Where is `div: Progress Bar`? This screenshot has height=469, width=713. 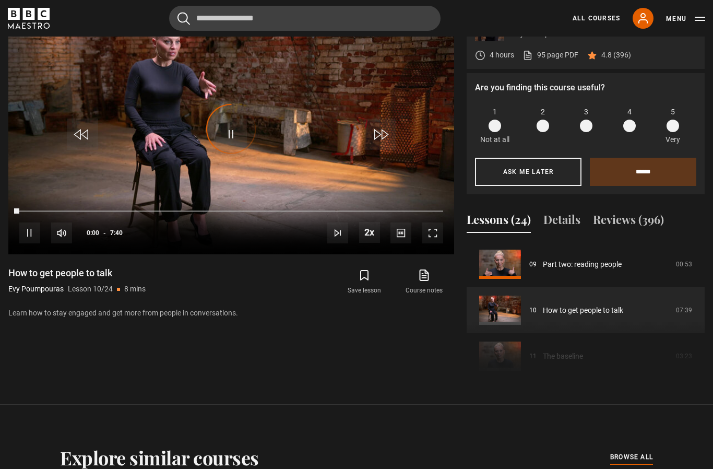 div: Progress Bar is located at coordinates (231, 211).